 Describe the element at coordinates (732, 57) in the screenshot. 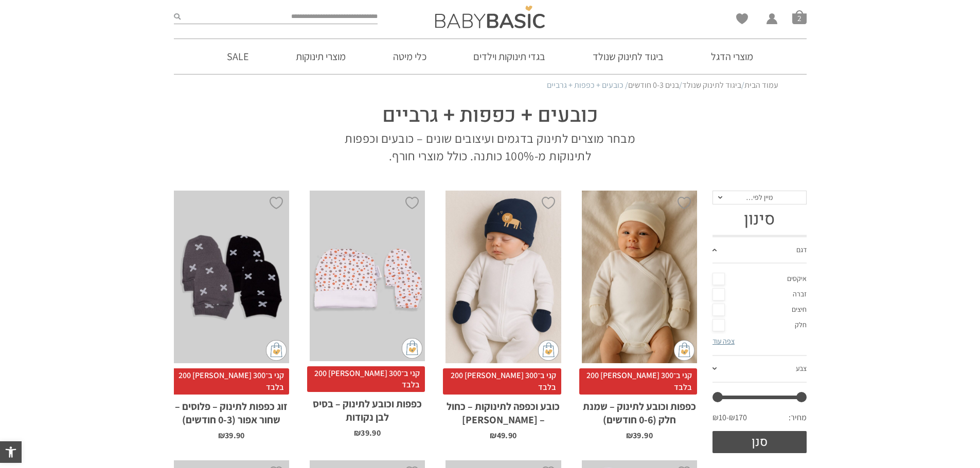

I see `a: מוצרי הדגל` at that location.